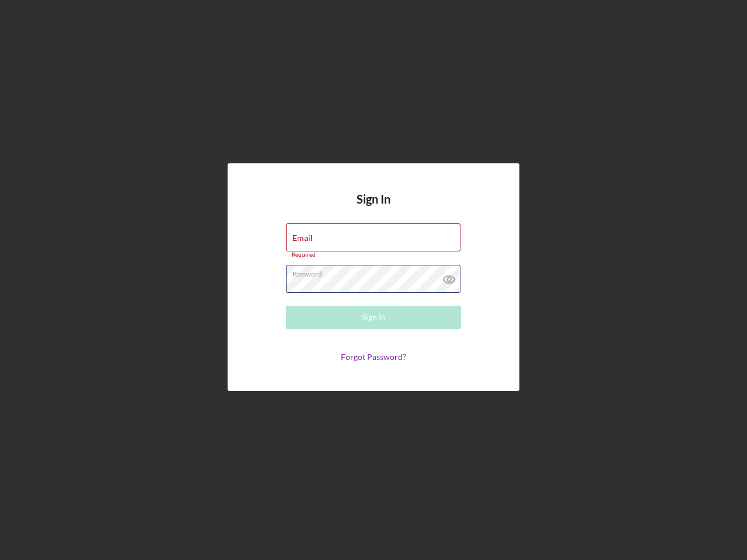  Describe the element at coordinates (377, 272) in the screenshot. I see `label: Password` at that location.